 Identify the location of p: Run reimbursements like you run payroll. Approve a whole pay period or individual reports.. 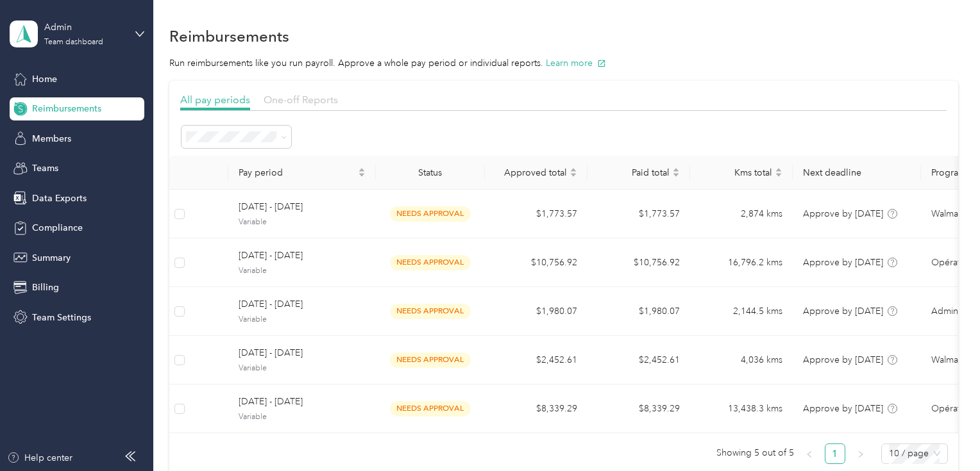
(564, 62).